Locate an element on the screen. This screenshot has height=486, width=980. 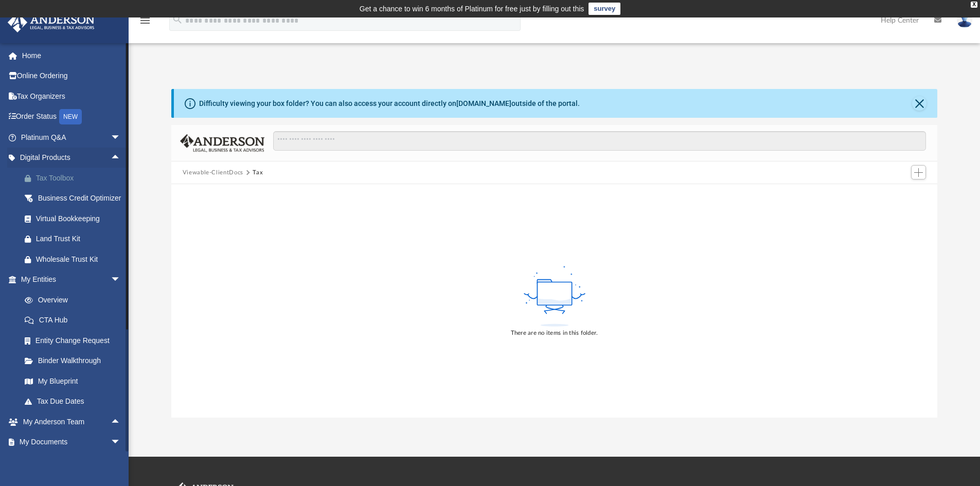
a: Tax Organizers is located at coordinates (72, 96).